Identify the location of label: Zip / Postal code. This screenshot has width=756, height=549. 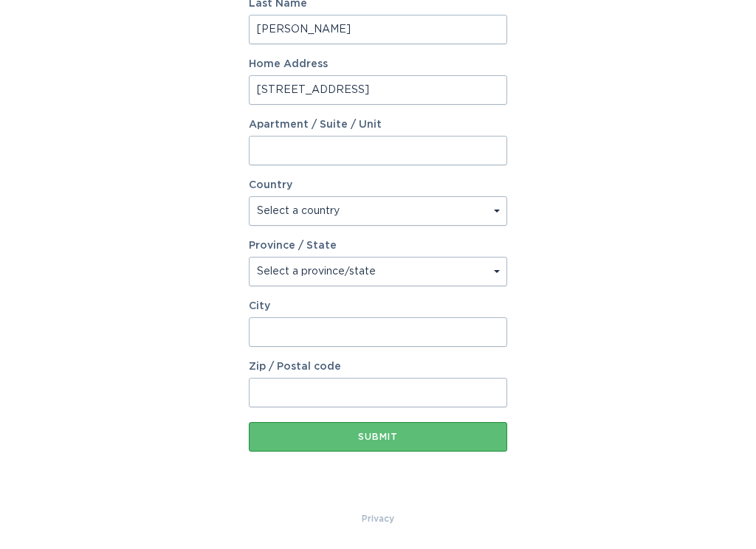
(378, 367).